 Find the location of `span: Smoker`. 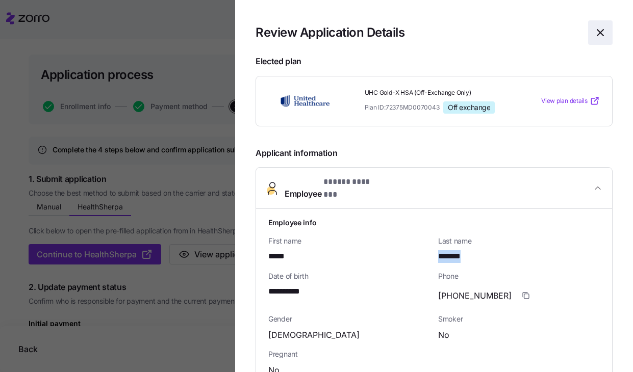

span: Smoker is located at coordinates (519, 319).